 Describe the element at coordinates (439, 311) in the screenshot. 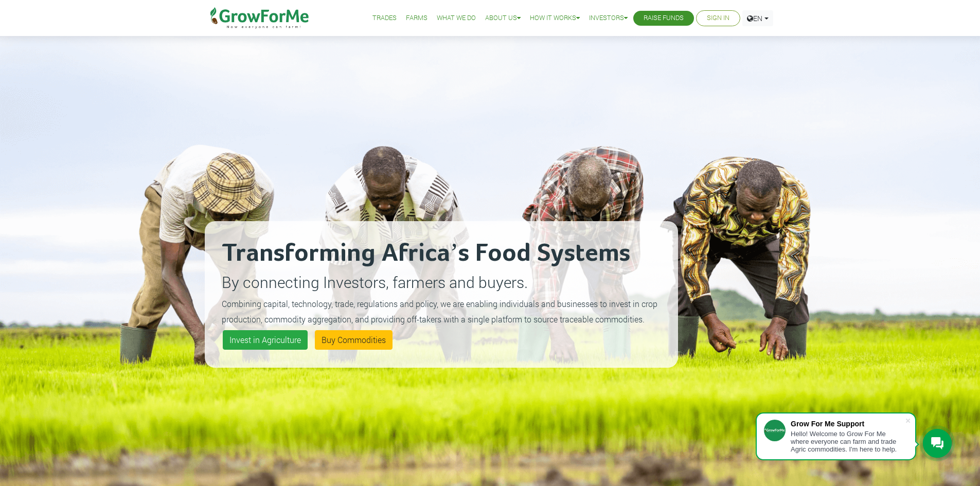

I see `small: Combining capital, technology, trade, regulations and policy, we are enabling individuals and bus...` at that location.